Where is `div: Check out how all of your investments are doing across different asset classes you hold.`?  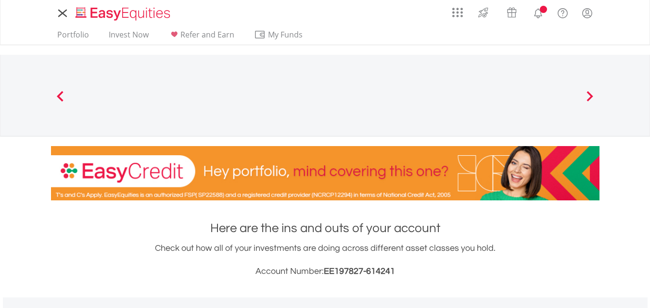
div: Check out how all of your investments are doing across different asset classes you hold. is located at coordinates (325, 260).